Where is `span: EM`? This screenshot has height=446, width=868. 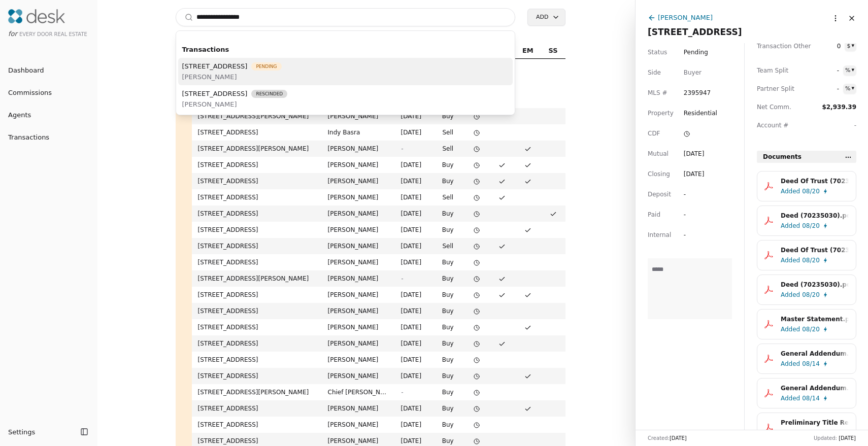
span: EM is located at coordinates (528, 51).